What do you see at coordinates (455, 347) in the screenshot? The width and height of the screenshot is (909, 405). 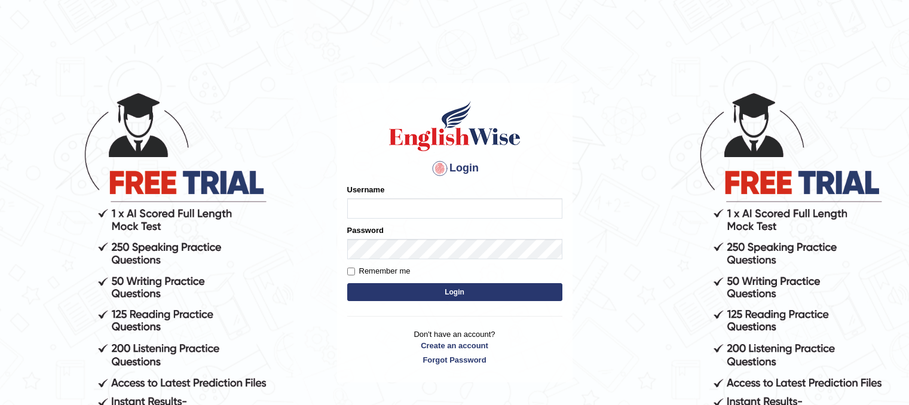 I see `p: Don't have an account?` at bounding box center [455, 347].